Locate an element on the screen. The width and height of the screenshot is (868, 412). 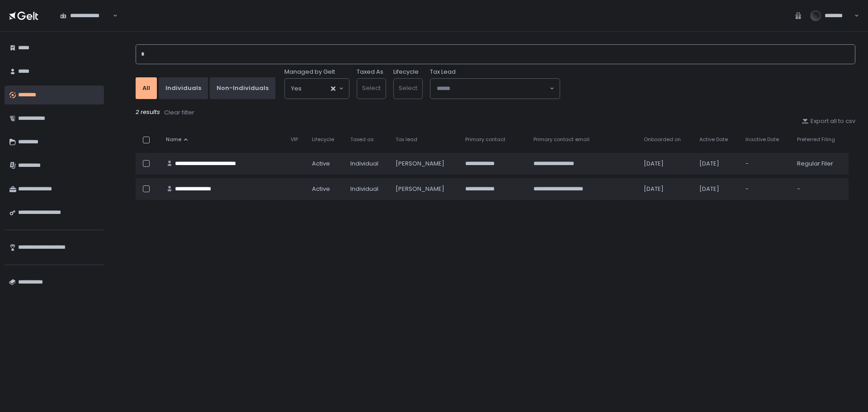
button: Export all to csv is located at coordinates (828, 121).